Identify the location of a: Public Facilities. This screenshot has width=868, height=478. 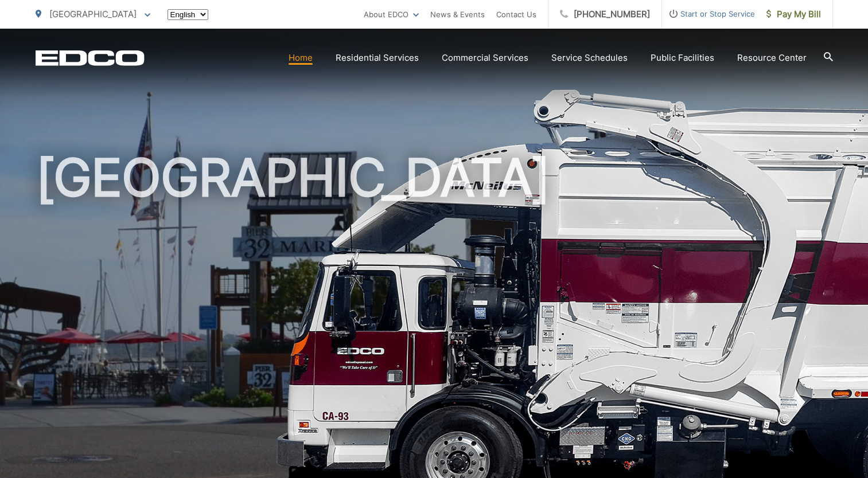
(682, 58).